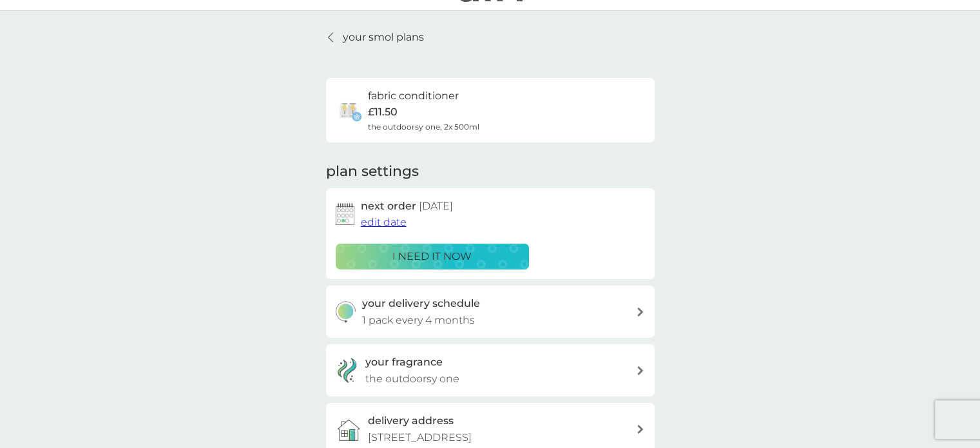 Image resolution: width=980 pixels, height=448 pixels. Describe the element at coordinates (375, 38) in the screenshot. I see `a: your smol plans` at that location.